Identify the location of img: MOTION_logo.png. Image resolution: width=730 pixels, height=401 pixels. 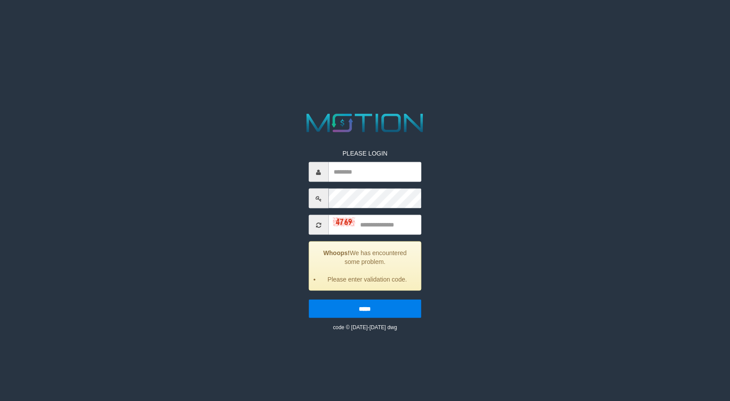
(364, 123).